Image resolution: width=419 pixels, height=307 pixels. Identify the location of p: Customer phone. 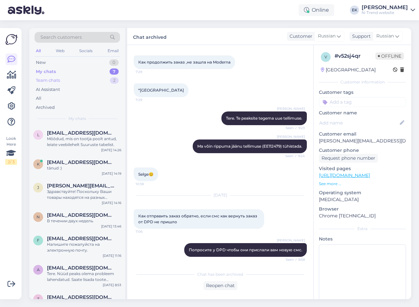
(362, 150).